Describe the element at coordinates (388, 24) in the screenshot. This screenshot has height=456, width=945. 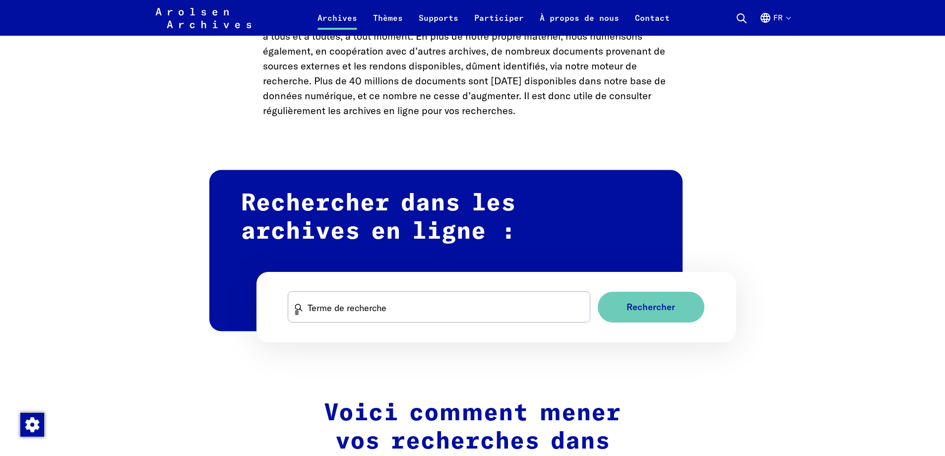
I see `a: Thèmes` at that location.